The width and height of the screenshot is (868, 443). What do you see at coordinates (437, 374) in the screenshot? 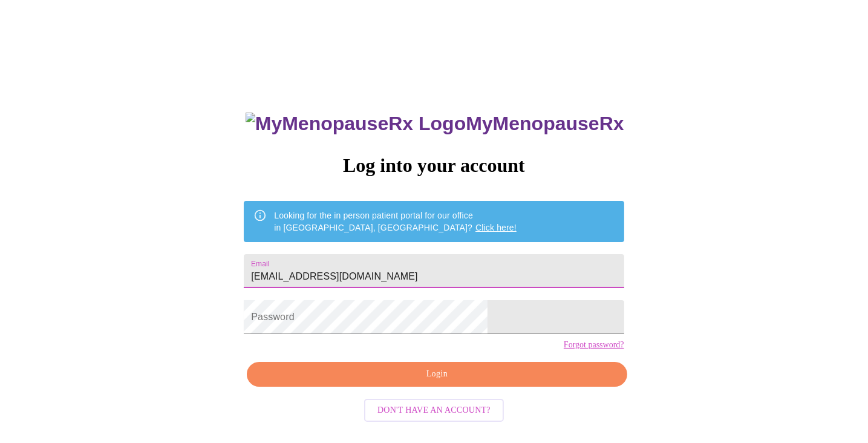
I see `span: Login` at bounding box center [437, 374].